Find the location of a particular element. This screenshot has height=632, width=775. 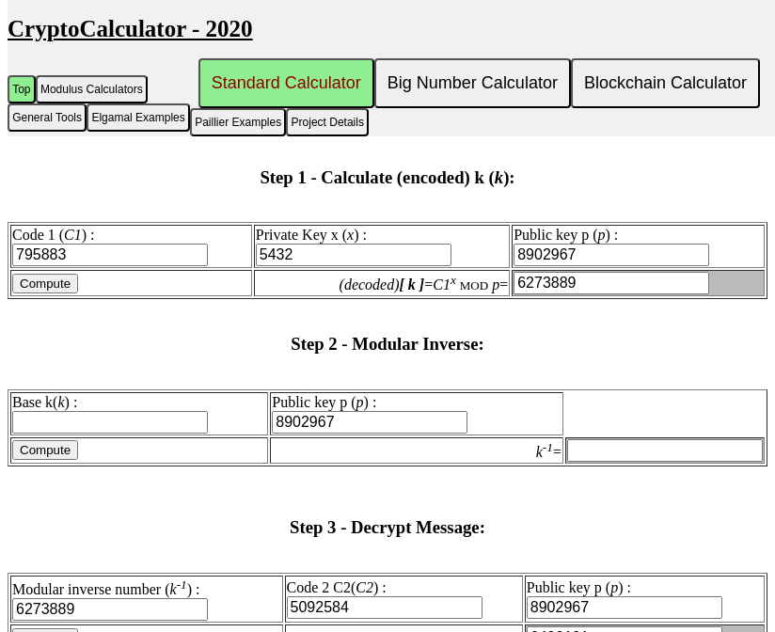

h3: Step 1 - Calculate (encoded) k ( ): is located at coordinates (387, 178).